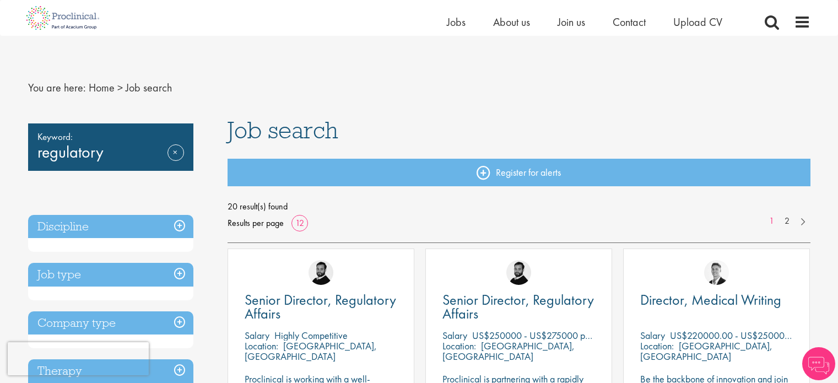 This screenshot has height=383, width=838. What do you see at coordinates (698, 22) in the screenshot?
I see `a: Upload CV` at bounding box center [698, 22].